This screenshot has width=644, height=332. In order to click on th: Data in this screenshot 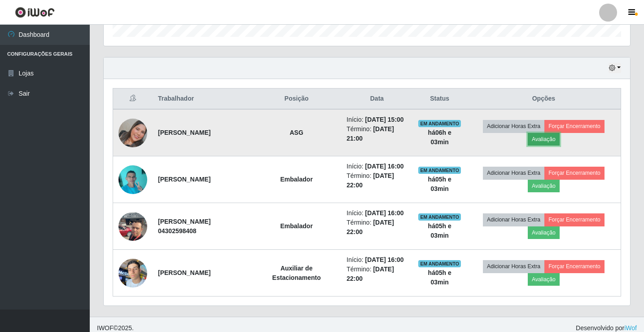, I will do `click(377, 99)`.